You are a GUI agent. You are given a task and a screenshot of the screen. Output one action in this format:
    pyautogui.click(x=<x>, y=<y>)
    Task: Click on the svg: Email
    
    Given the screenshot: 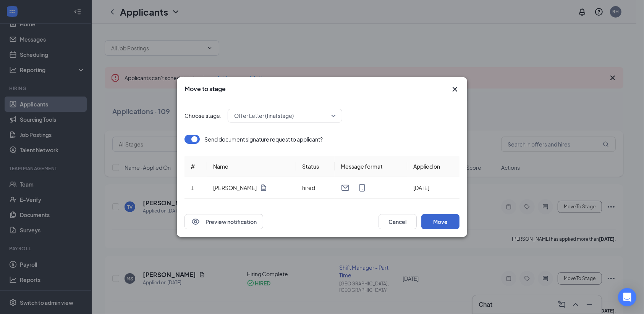 What is the action you would take?
    pyautogui.click(x=345, y=187)
    